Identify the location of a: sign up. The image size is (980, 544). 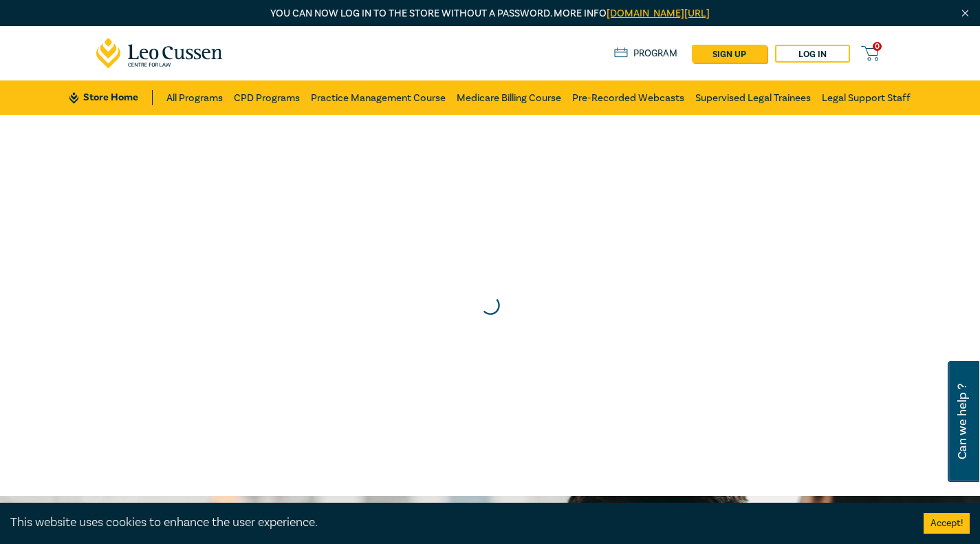
(729, 53).